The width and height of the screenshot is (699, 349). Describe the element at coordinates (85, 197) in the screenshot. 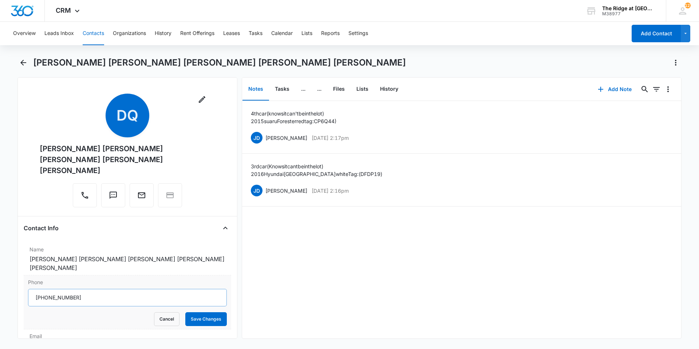

I see `a: Call` at that location.